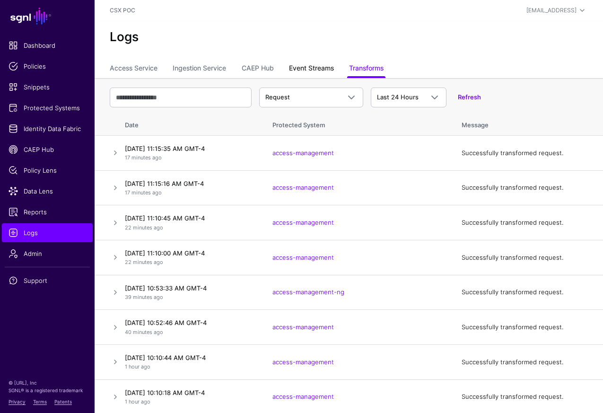 Image resolution: width=603 pixels, height=413 pixels. What do you see at coordinates (278, 97) in the screenshot?
I see `span: Request` at bounding box center [278, 97].